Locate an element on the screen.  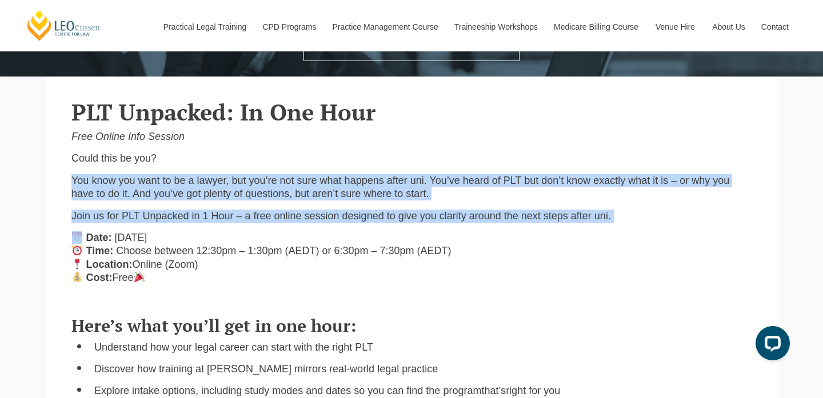
a: Practice Management Course is located at coordinates (385, 27).